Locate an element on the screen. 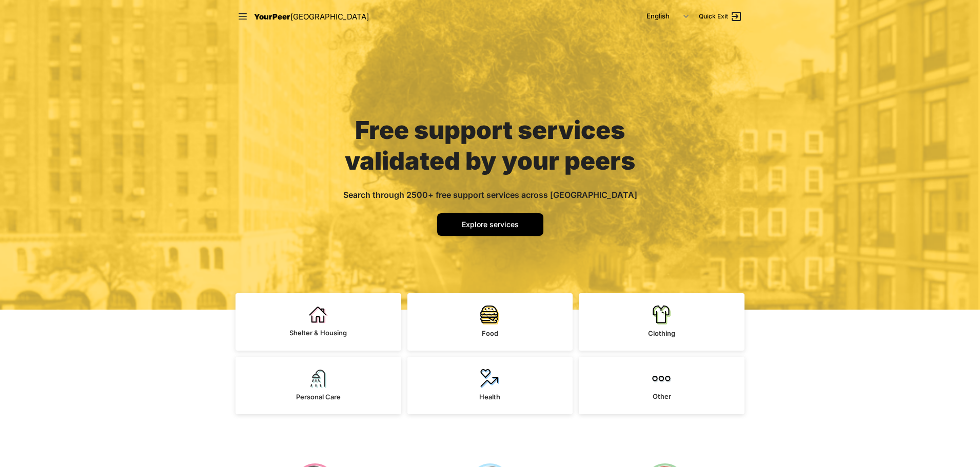 The image size is (980, 467). a: Quick Exit is located at coordinates (720, 17).